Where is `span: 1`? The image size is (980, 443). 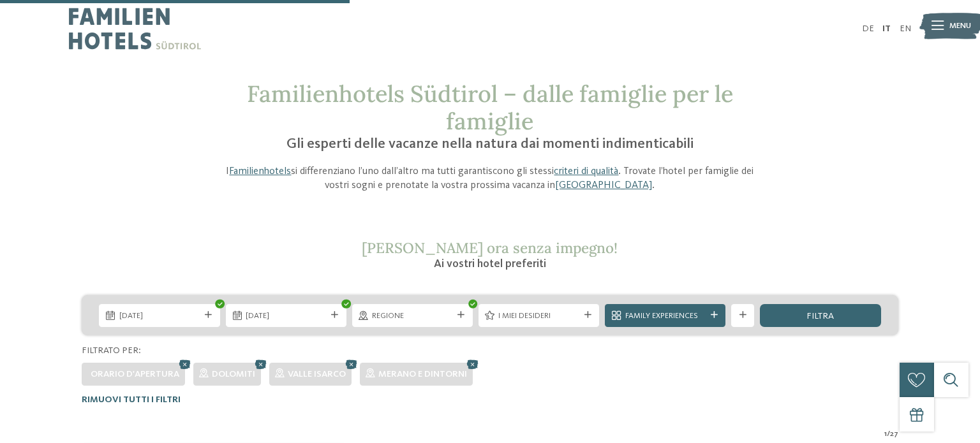 span: 1 is located at coordinates (885, 434).